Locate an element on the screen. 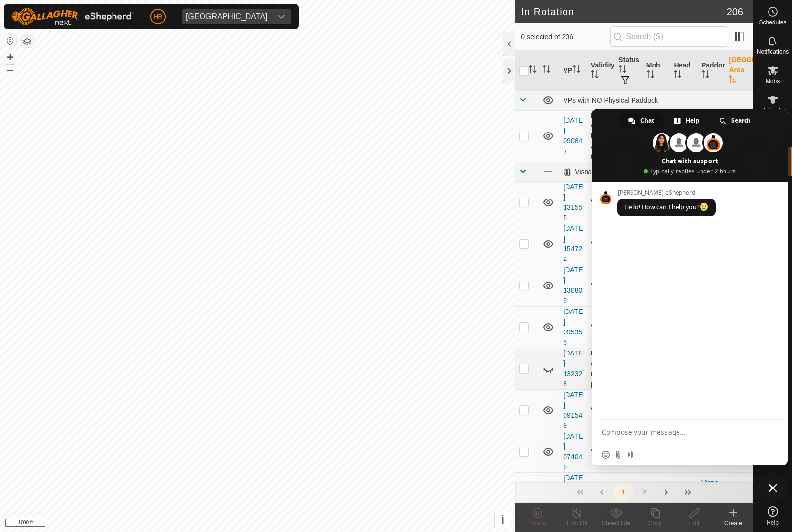  span: HB is located at coordinates (158, 16).